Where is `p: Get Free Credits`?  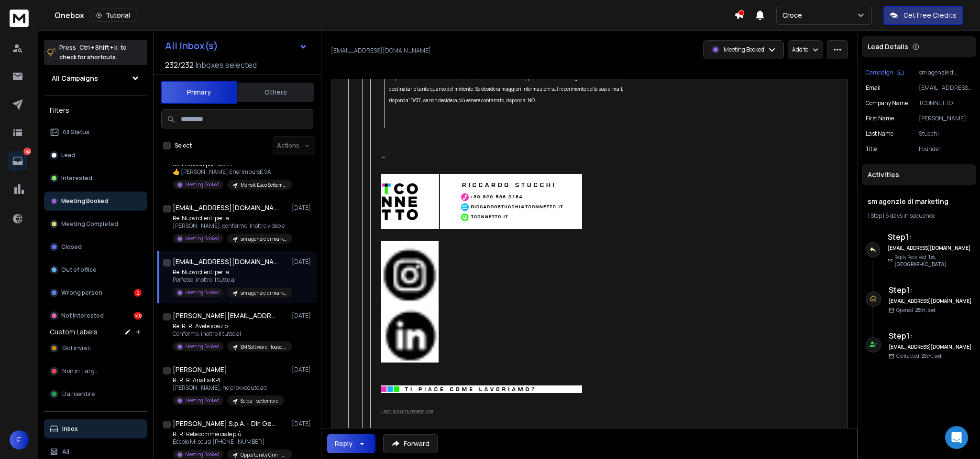
p: Get Free Credits is located at coordinates (930, 15).